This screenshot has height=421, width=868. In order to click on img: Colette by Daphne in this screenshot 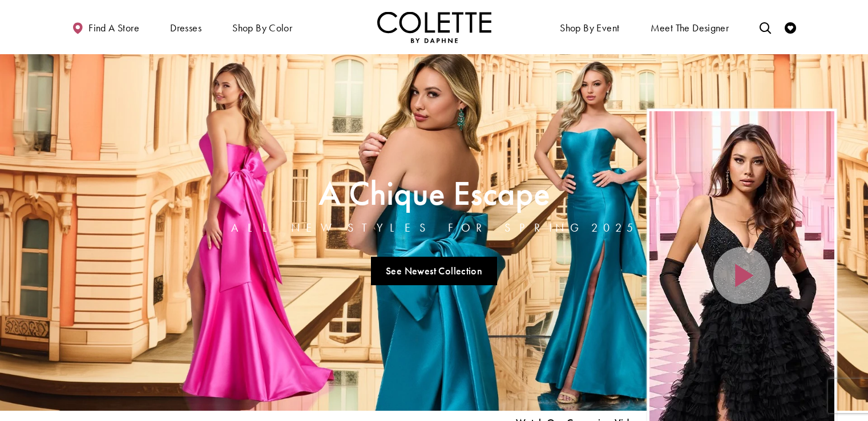, I will do `click(434, 26)`.